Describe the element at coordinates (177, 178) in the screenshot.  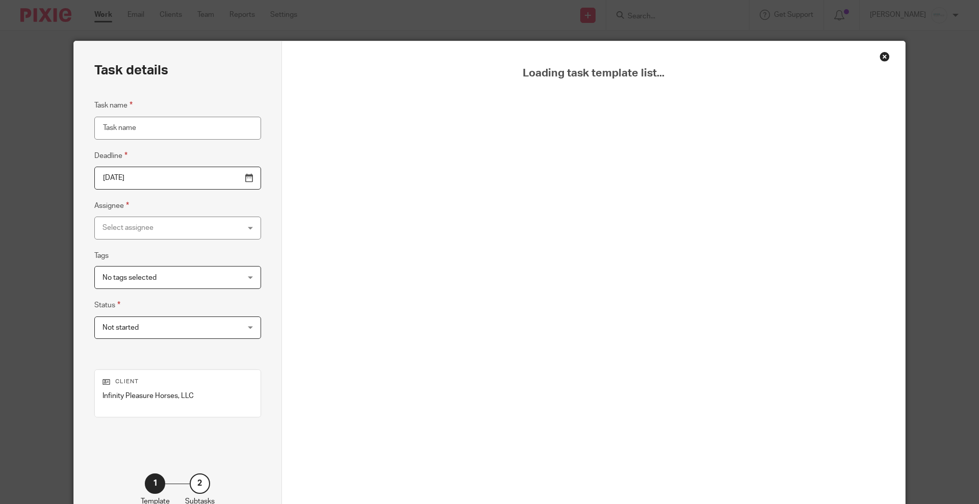
I see `input: Pick a date` at that location.